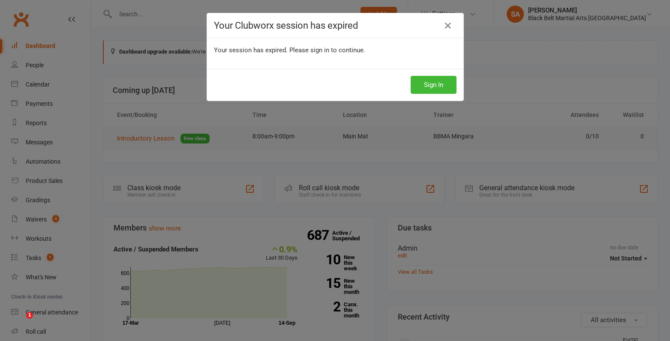  What do you see at coordinates (433, 85) in the screenshot?
I see `button: Sign In` at bounding box center [433, 85].